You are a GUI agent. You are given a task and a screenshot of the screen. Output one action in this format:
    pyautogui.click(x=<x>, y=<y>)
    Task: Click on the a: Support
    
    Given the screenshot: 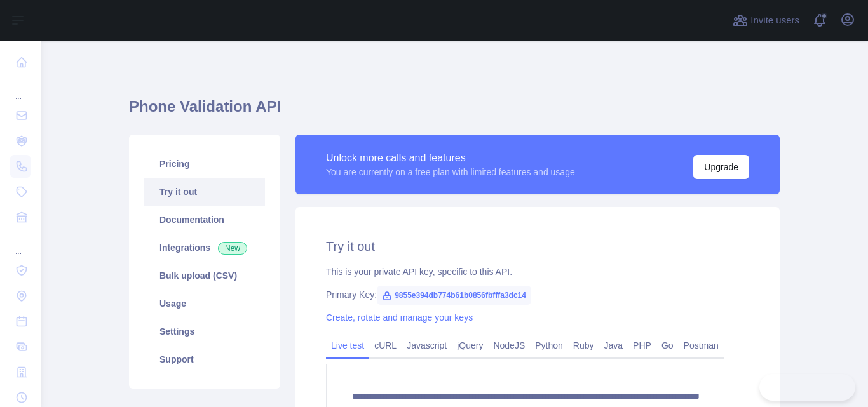 What is the action you would take?
    pyautogui.click(x=205, y=360)
    